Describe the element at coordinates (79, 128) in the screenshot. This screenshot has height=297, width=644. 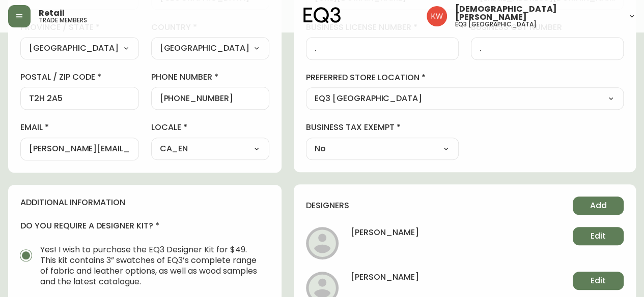
I see `label: email` at that location.